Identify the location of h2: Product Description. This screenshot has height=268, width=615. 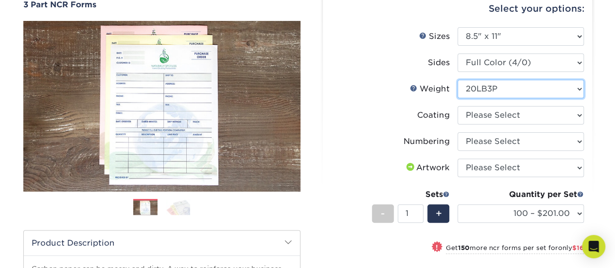
(162, 243).